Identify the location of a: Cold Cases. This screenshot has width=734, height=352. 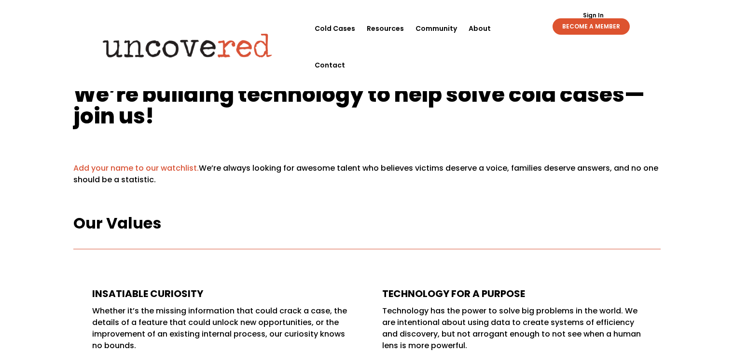
(335, 28).